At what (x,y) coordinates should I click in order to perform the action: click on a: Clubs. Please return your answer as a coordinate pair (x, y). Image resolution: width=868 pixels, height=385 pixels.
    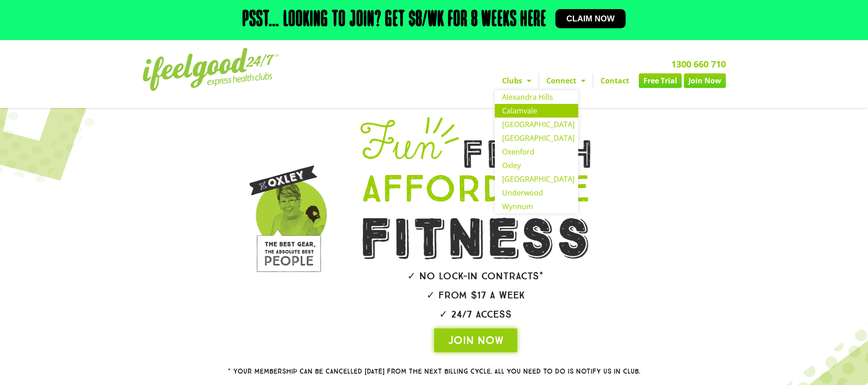
    Looking at the image, I should click on (517, 80).